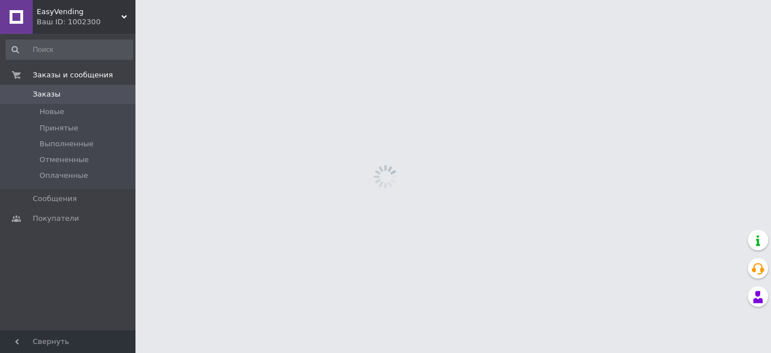 The image size is (771, 353). Describe the element at coordinates (64, 176) in the screenshot. I see `span: Оплаченные` at that location.